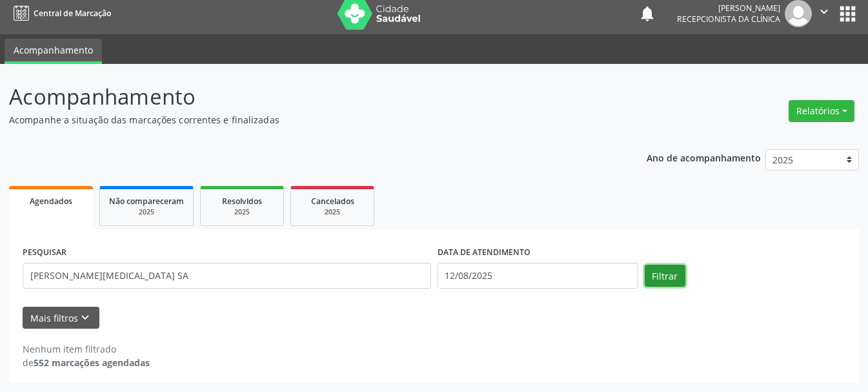 Image resolution: width=868 pixels, height=392 pixels. I want to click on label: DATA DE ATENDIMENTO, so click(484, 252).